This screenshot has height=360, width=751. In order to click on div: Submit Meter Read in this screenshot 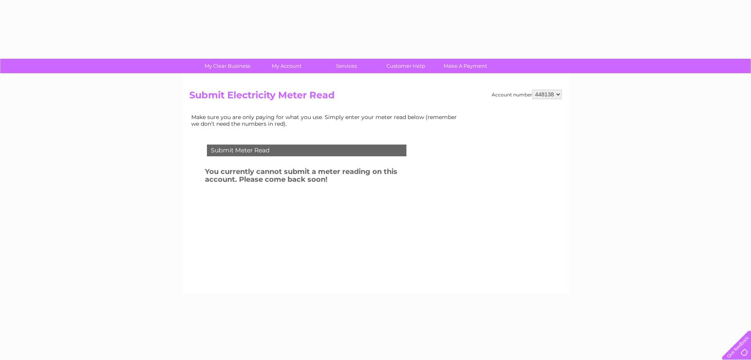, I will do `click(307, 150)`.